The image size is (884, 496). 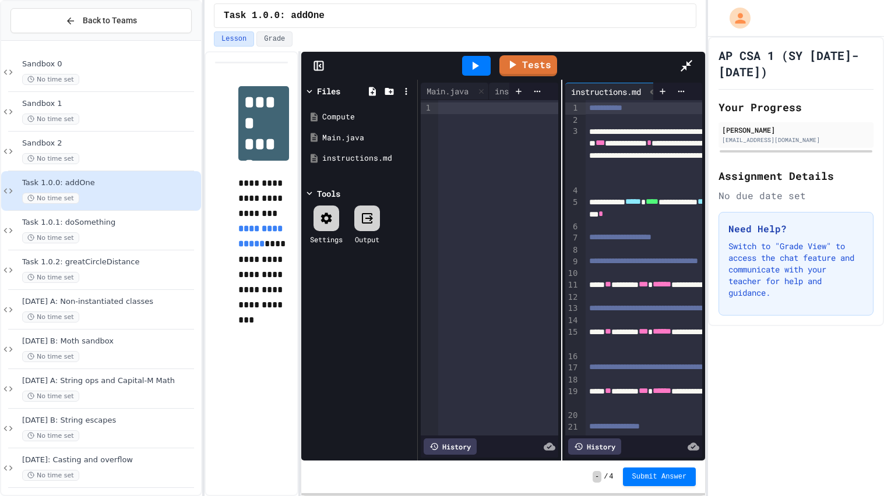 I want to click on button: Back to Teams, so click(x=101, y=20).